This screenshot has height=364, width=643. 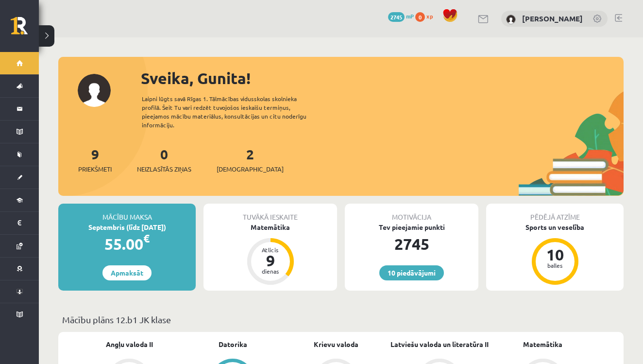 What do you see at coordinates (511, 19) in the screenshot?
I see `img: Gunita Juškeviča` at bounding box center [511, 19].